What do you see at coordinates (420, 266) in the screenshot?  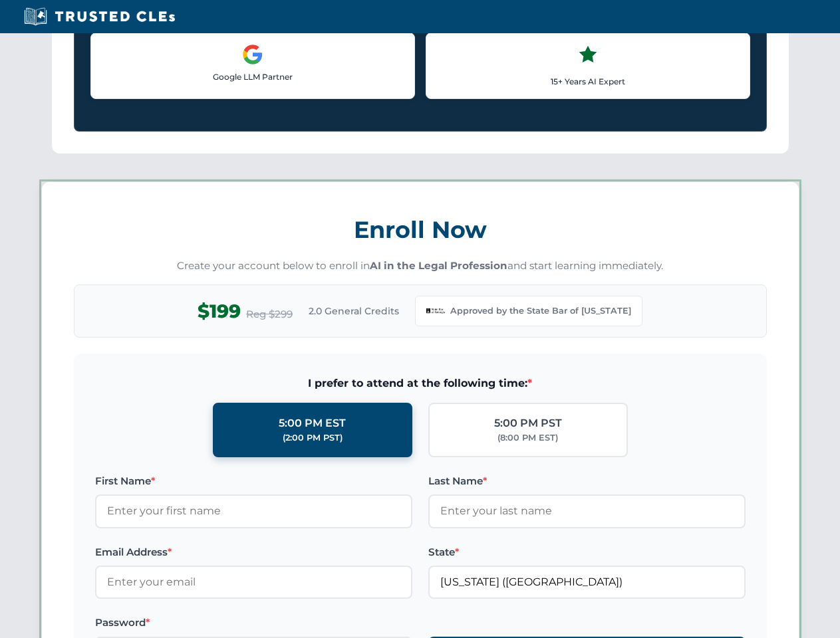 I see `p: Create your account below to enroll in and start learning immediately.` at bounding box center [420, 266].